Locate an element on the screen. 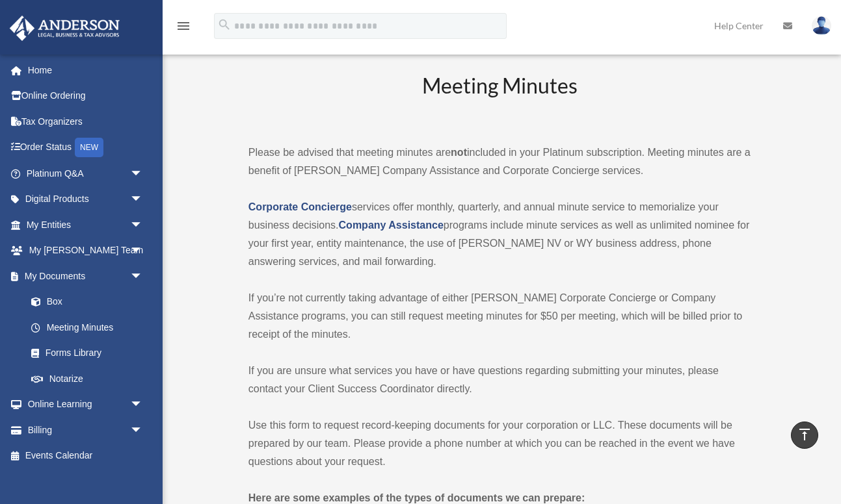 Image resolution: width=841 pixels, height=504 pixels. strong: not is located at coordinates (458, 152).